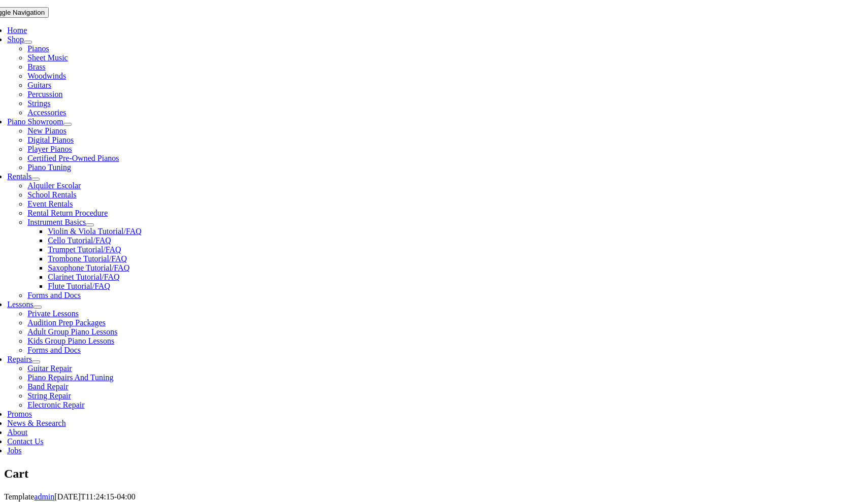 Image resolution: width=868 pixels, height=502 pixels. Describe the element at coordinates (39, 85) in the screenshot. I see `span: Guitars` at that location.